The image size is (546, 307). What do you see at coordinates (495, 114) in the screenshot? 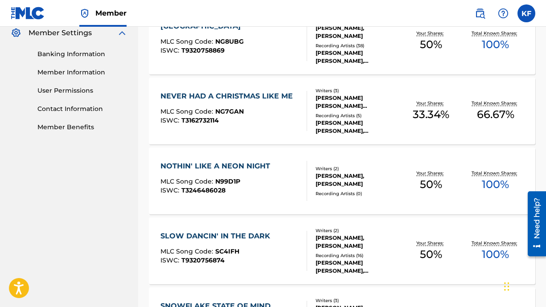
I see `span: 66.67 %` at bounding box center [495, 114].